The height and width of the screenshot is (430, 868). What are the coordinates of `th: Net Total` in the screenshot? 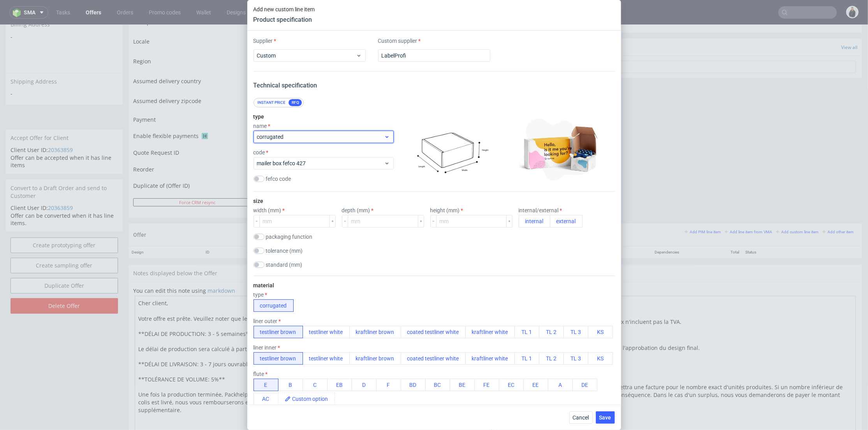 It's located at (514, 227).